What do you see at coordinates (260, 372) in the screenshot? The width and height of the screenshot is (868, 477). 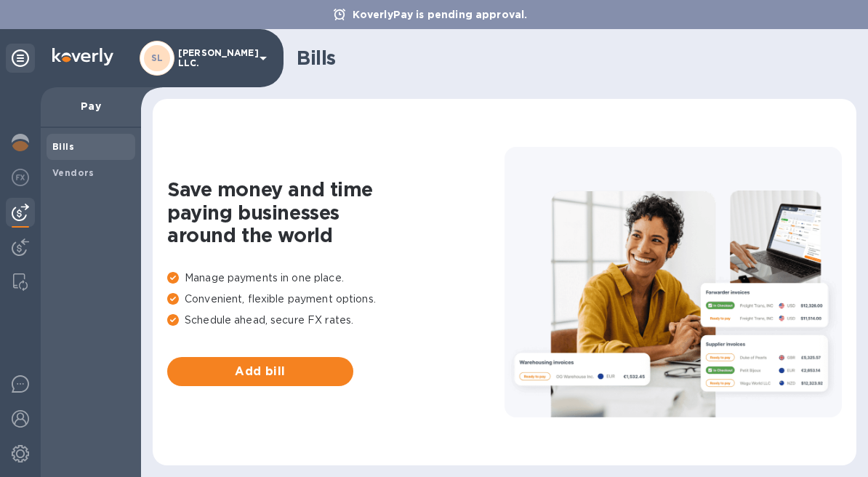 I see `button: Add bill` at bounding box center [260, 372].